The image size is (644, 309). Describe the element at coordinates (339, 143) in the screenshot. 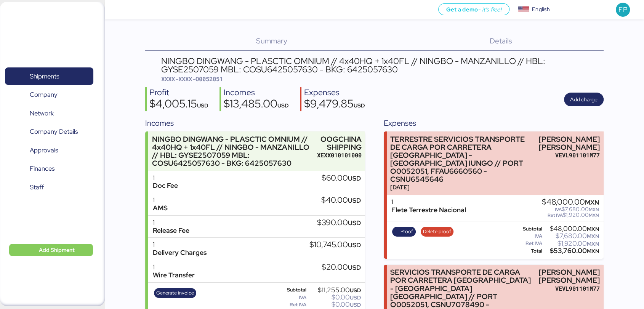

I see `div: OOGCHINA SHIPPING` at that location.